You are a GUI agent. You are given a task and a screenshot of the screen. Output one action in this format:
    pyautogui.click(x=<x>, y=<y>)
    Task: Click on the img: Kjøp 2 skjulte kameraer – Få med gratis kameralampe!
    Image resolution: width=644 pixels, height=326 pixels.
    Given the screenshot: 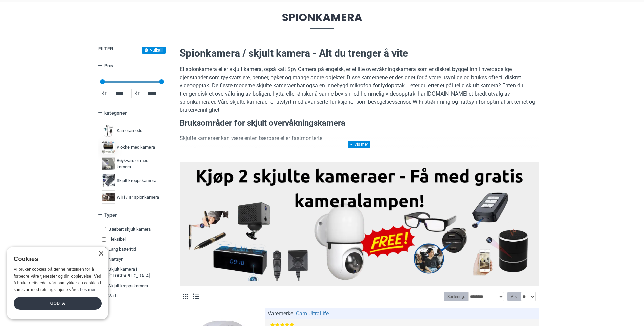 What is the action you would take?
    pyautogui.click(x=359, y=223)
    